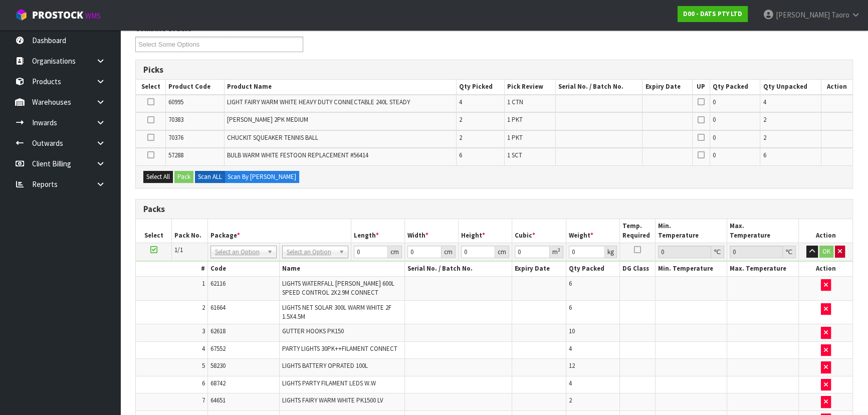 The image size is (868, 415). I want to click on label: Scan ALL, so click(210, 177).